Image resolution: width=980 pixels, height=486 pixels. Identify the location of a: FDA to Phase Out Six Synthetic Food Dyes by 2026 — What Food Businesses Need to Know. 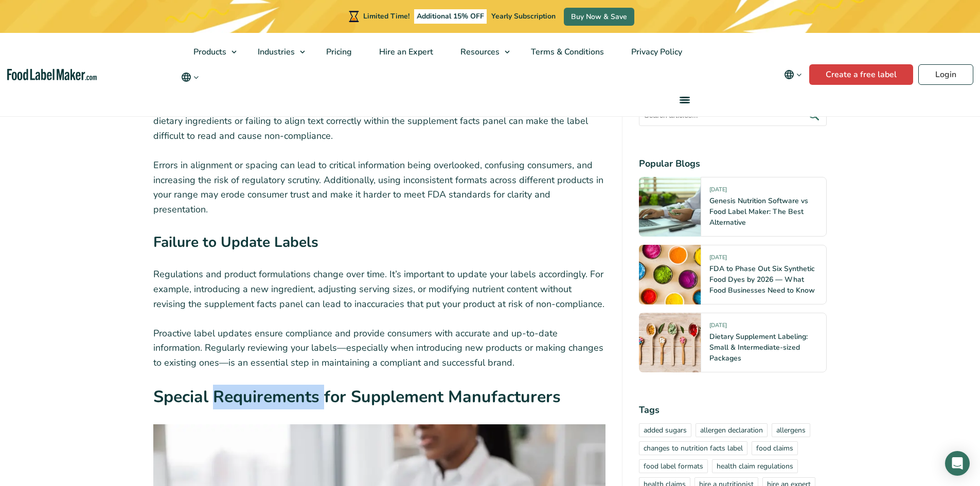
(762, 279).